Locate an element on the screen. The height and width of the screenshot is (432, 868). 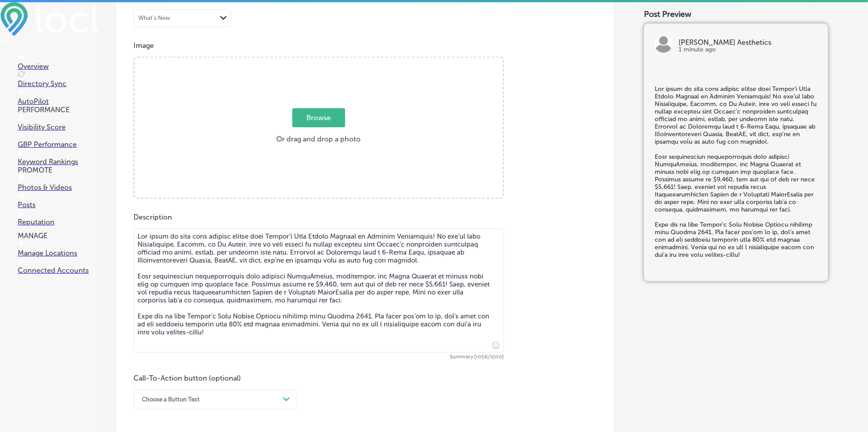
a: Photos & Videos is located at coordinates (57, 183).